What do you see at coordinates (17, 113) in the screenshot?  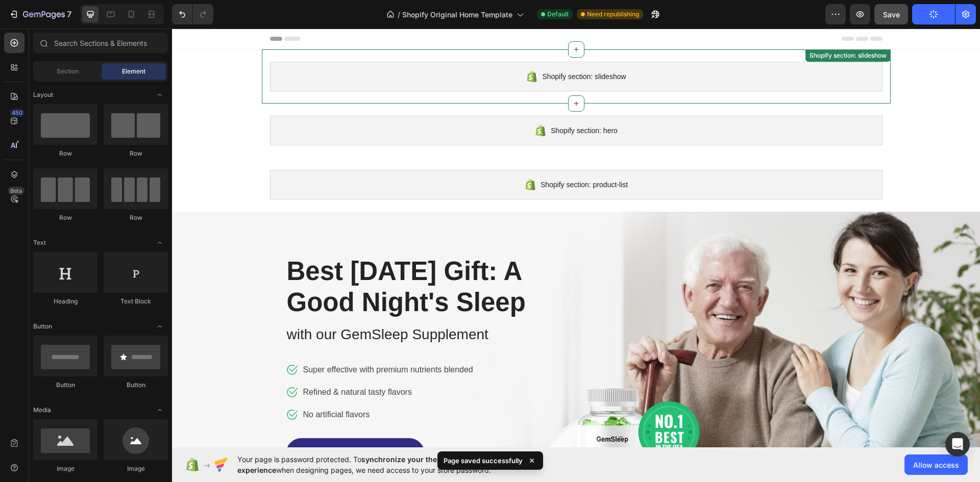 I see `div: 450` at bounding box center [17, 113].